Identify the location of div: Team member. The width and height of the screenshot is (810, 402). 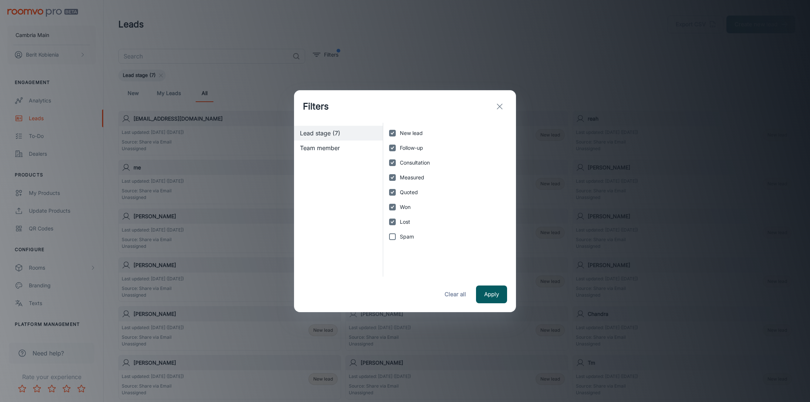
(339, 148).